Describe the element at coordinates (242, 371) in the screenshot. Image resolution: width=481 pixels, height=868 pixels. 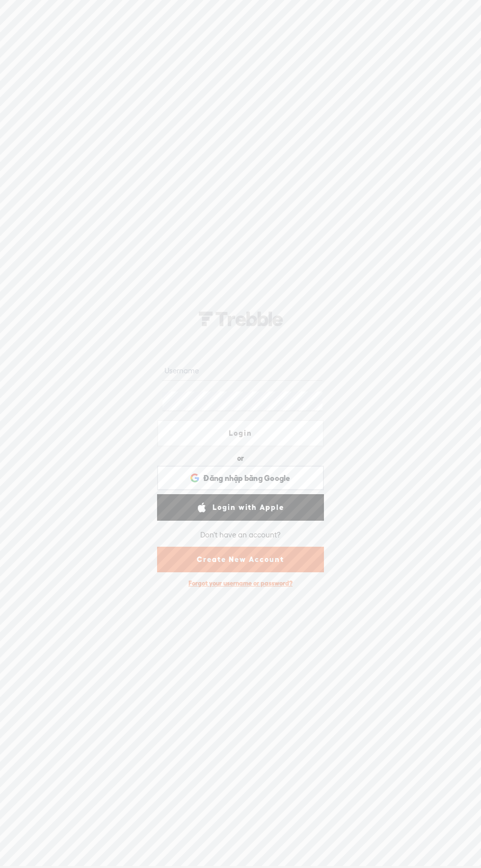
I see `input: Username` at that location.